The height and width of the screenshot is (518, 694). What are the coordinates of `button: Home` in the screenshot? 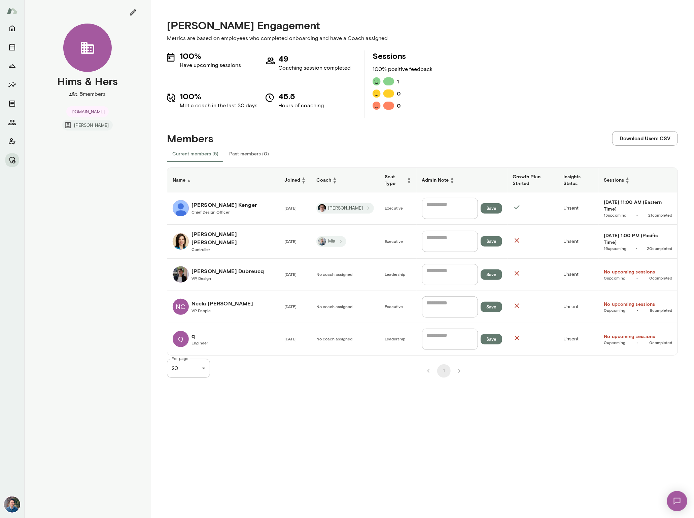 It's located at (12, 28).